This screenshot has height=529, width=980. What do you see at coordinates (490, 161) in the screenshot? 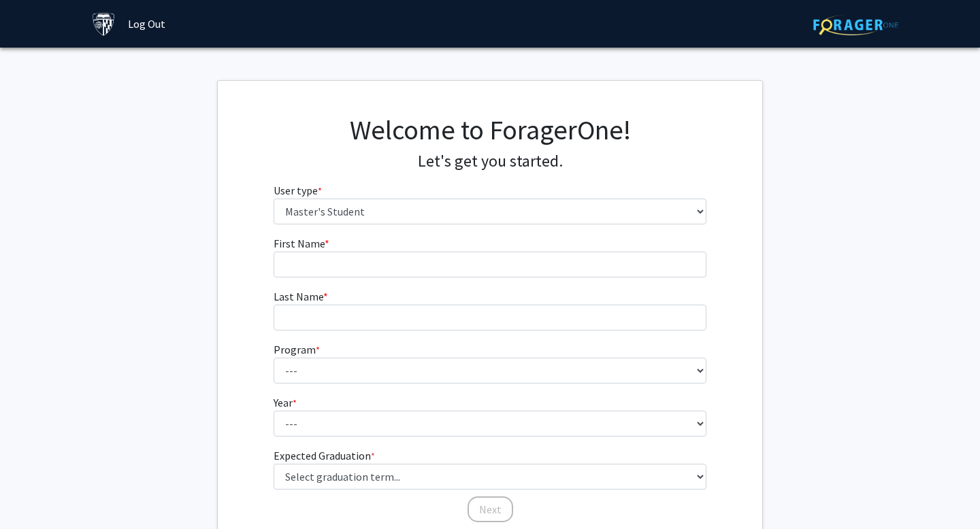
I see `h4: Let's get you started.` at bounding box center [490, 161].